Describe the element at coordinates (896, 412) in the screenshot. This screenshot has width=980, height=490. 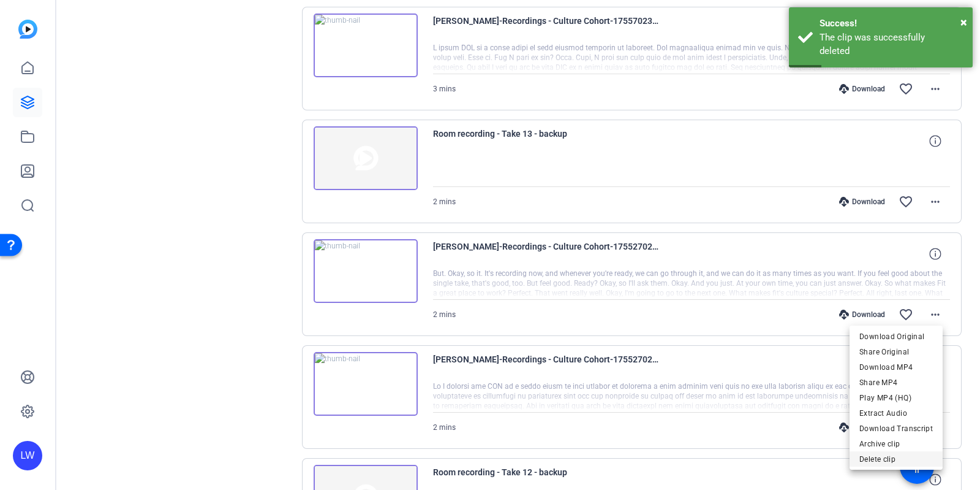
I see `span: Extract Audio` at that location.